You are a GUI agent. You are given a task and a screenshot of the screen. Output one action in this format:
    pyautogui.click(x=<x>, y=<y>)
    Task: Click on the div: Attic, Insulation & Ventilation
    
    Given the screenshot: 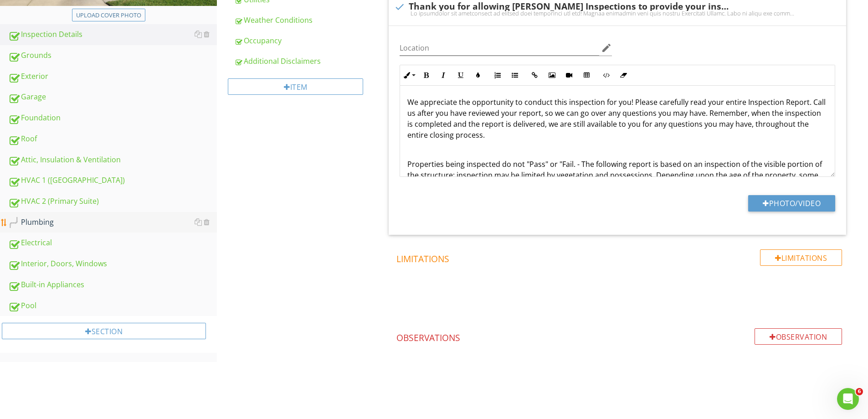 What is the action you would take?
    pyautogui.click(x=112, y=160)
    